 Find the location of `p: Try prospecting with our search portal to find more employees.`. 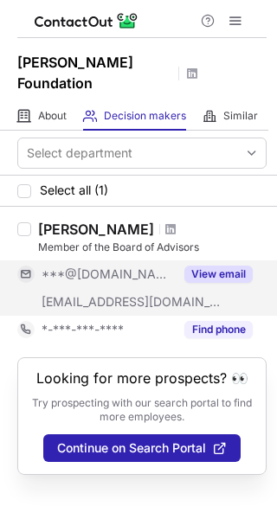

p: Try prospecting with our search portal to find more employees. is located at coordinates (142, 410).